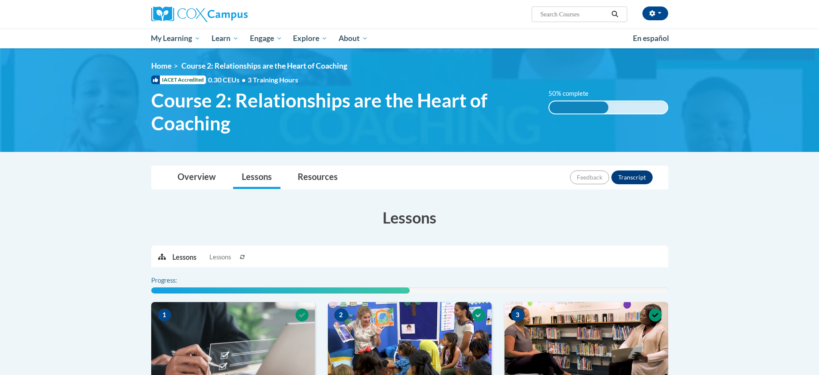  I want to click on a: Explore, so click(310, 38).